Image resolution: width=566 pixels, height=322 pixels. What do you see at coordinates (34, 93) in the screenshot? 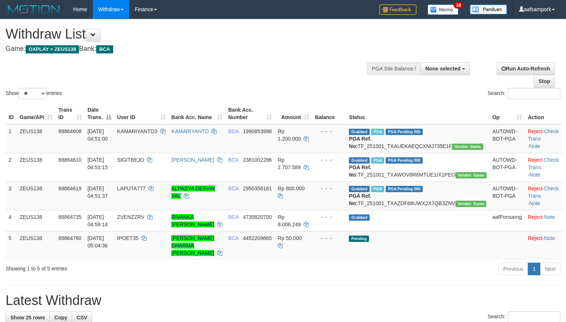
I see `label: Show entries` at bounding box center [34, 93].